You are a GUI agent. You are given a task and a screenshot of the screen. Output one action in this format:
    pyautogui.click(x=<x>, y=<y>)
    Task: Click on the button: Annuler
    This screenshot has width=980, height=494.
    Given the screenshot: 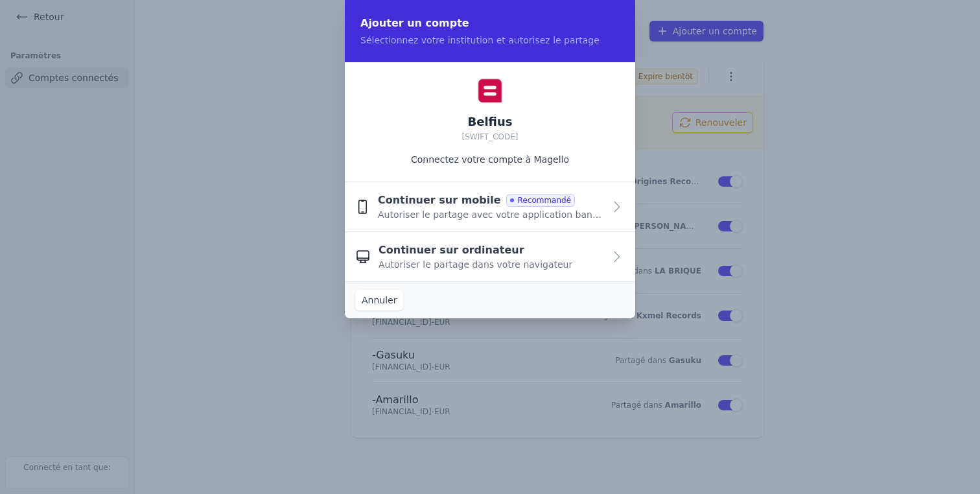 What is the action you would take?
    pyautogui.click(x=379, y=300)
    